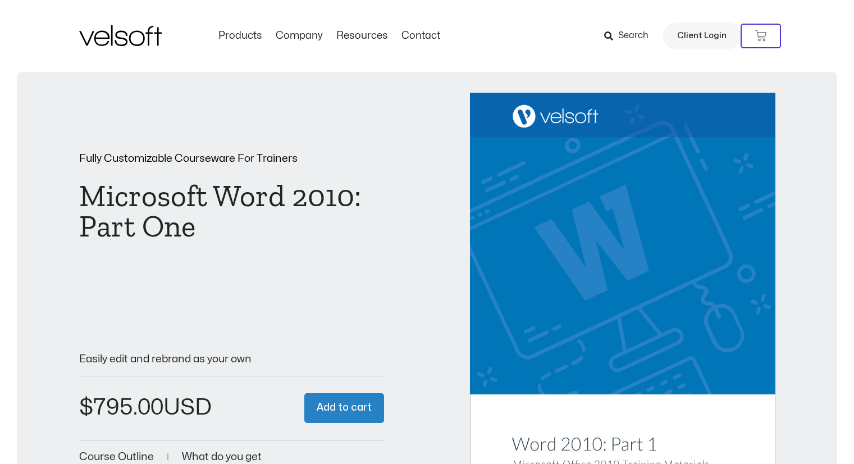 The height and width of the screenshot is (464, 854). What do you see at coordinates (702, 36) in the screenshot?
I see `span: Client Login` at bounding box center [702, 36].